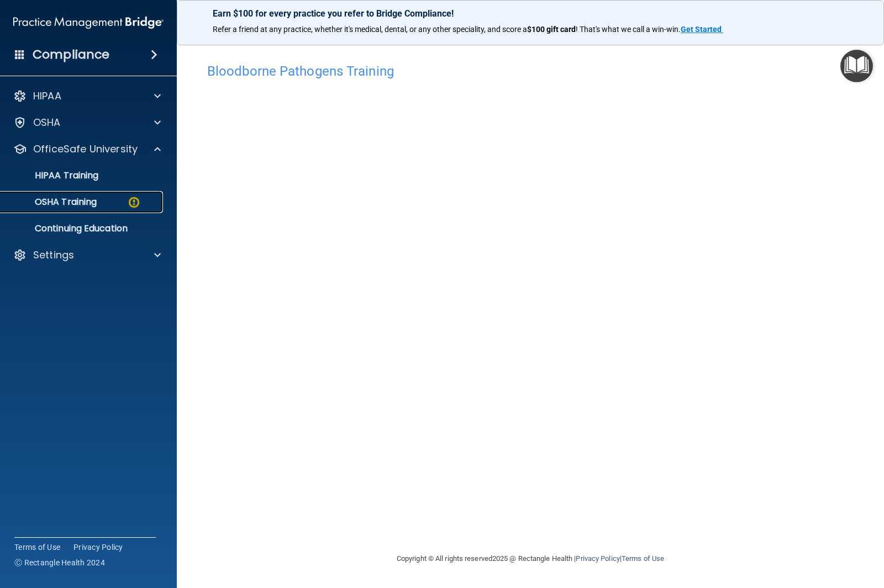  Describe the element at coordinates (85, 149) in the screenshot. I see `p: OfficeSafe University` at that location.